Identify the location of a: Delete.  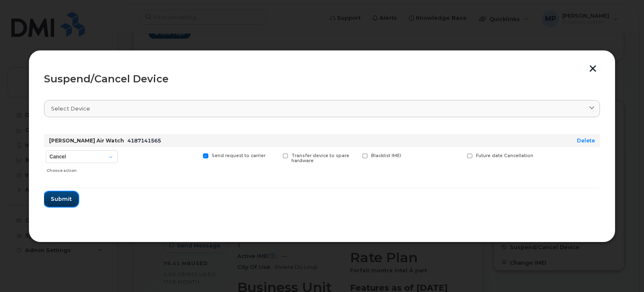
(586, 140).